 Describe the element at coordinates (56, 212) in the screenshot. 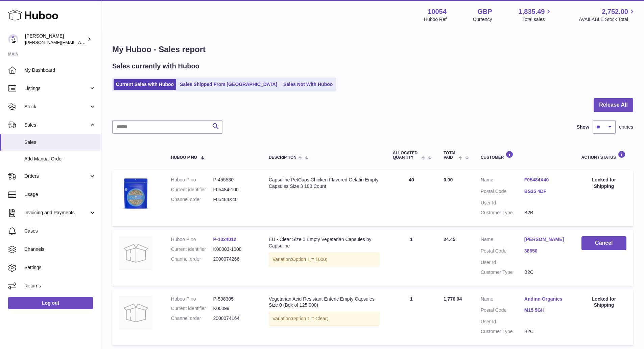

I see `span: Invoicing and Payments` at that location.